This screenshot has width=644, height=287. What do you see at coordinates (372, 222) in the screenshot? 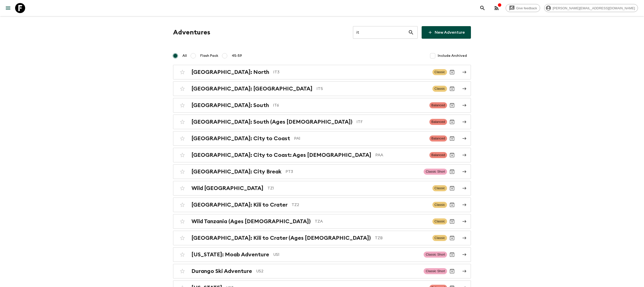
I see `p: TZA` at bounding box center [372, 222].